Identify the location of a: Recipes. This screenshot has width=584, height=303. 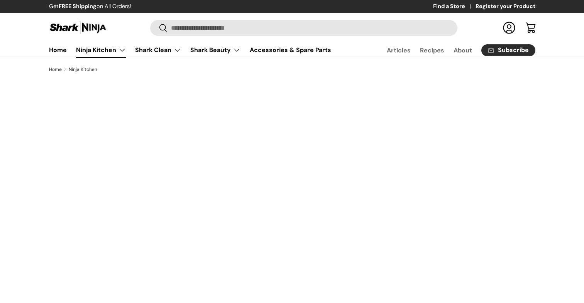
(432, 50).